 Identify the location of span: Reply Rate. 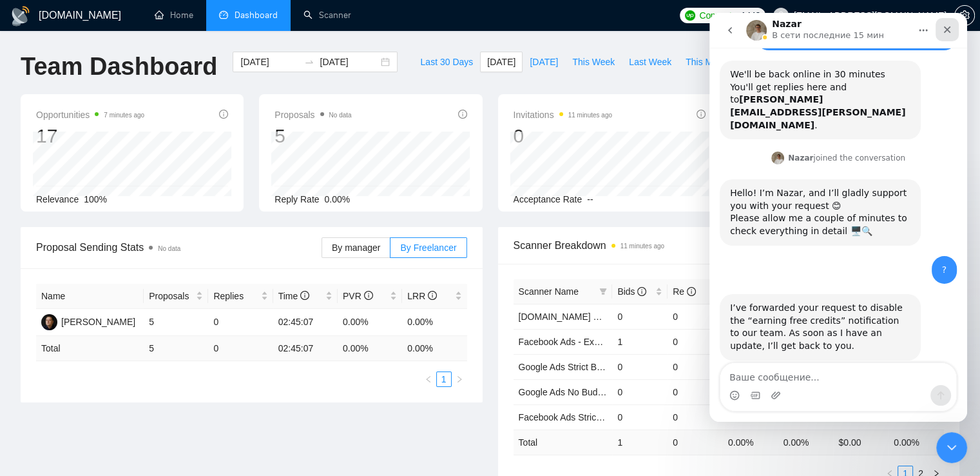
(297, 199).